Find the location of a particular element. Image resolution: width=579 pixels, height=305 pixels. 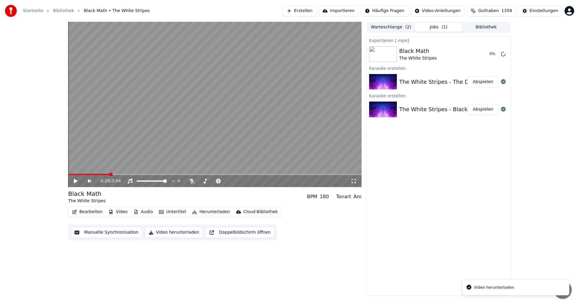

button: Bibliothek is located at coordinates (487, 27).